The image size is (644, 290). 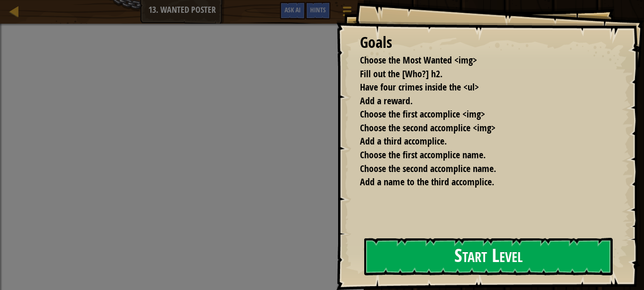 I want to click on span: Have four crimes inside the <ul>, so click(x=419, y=87).